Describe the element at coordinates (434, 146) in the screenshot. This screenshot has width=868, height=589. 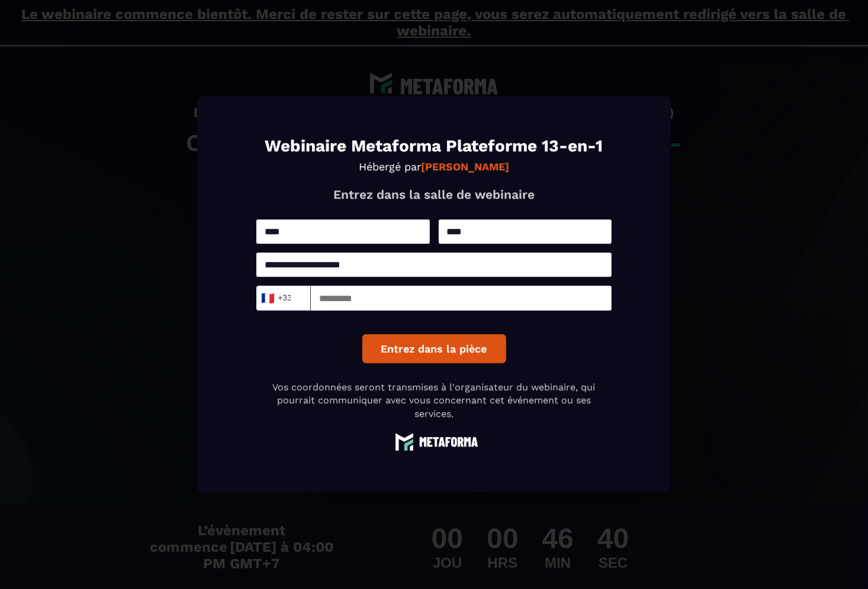
I see `h1: Webinaire Metaforma Plateforme 13-en-1` at that location.